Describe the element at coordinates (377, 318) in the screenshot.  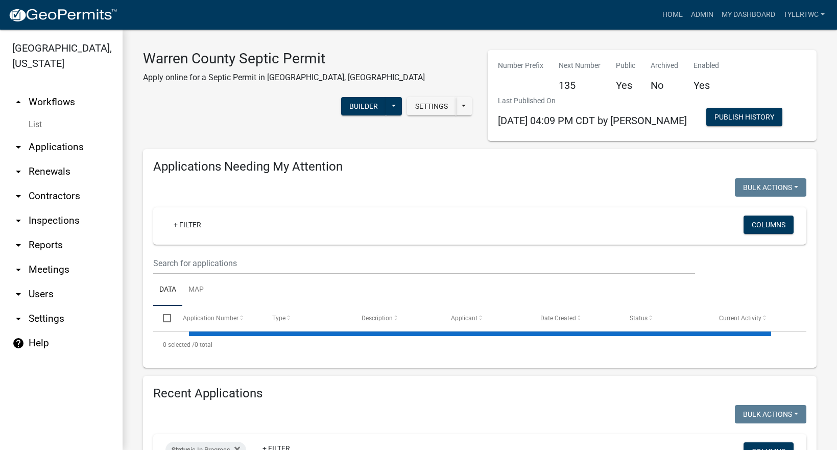
I see `span: Description` at that location.